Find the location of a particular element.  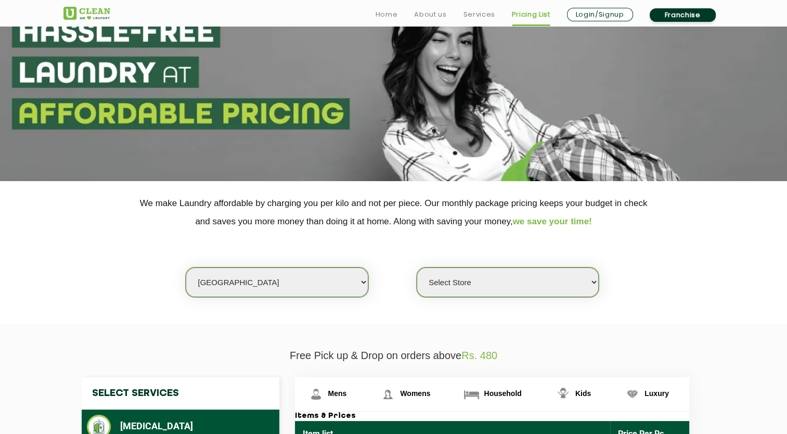

span: Household is located at coordinates (502, 393).